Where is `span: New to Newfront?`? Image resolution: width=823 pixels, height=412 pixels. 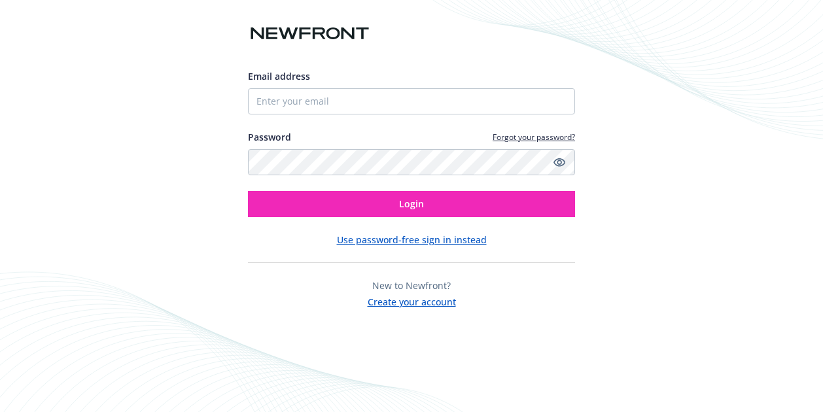
span: New to Newfront? is located at coordinates (412, 285).